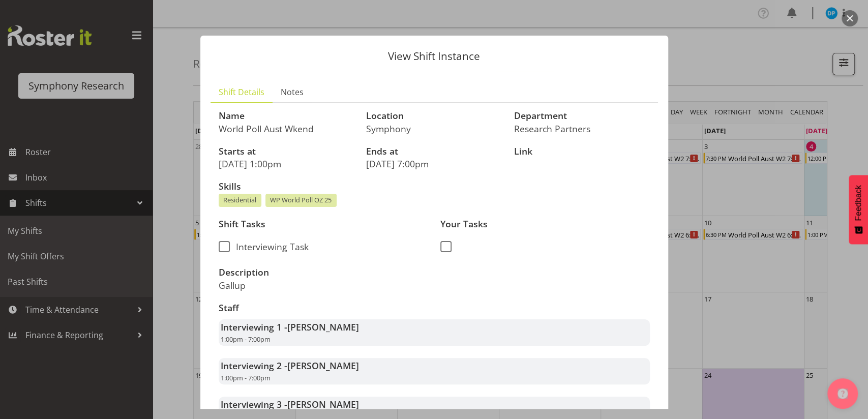 This screenshot has height=419, width=868. Describe the element at coordinates (290, 365) in the screenshot. I see `strong: Interviewing 2 -` at that location.